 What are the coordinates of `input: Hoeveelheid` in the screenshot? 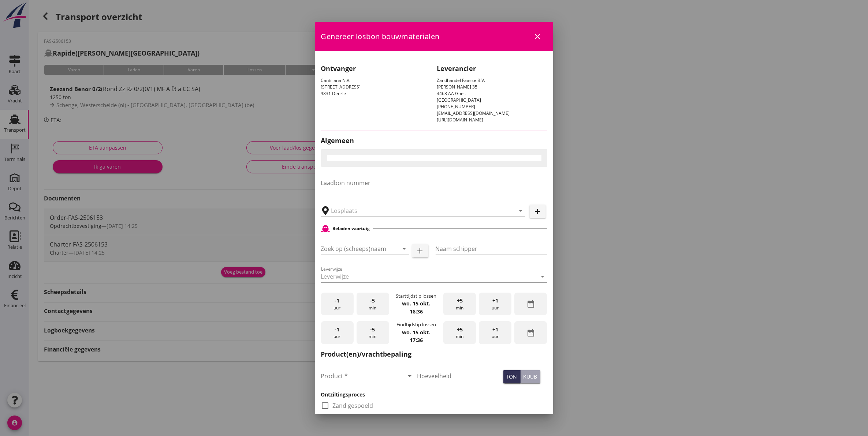 It's located at (458, 376).